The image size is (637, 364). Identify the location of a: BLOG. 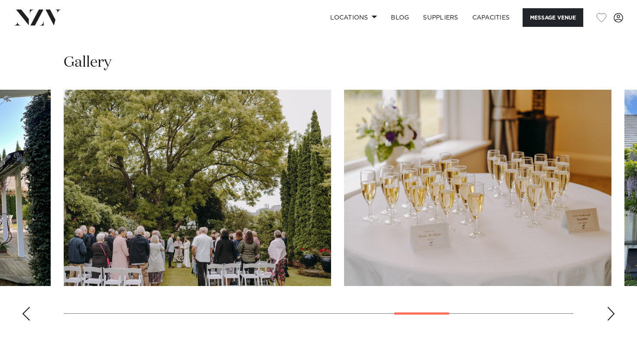
(400, 18).